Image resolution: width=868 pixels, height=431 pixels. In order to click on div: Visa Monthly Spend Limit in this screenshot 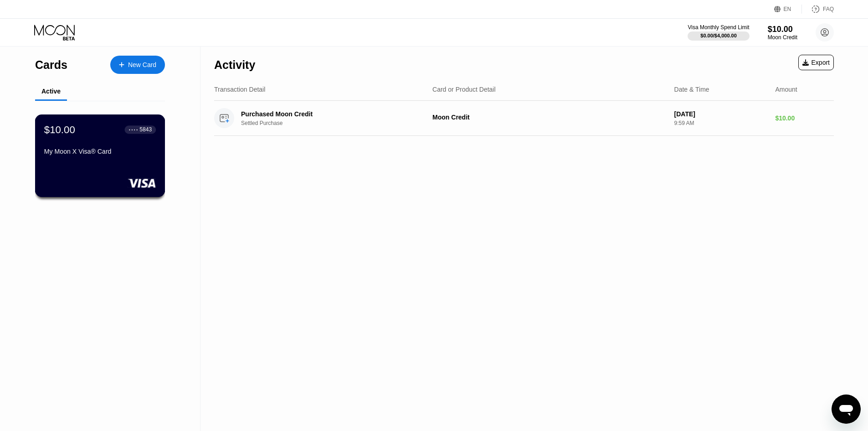, I will do `click(718, 27)`.